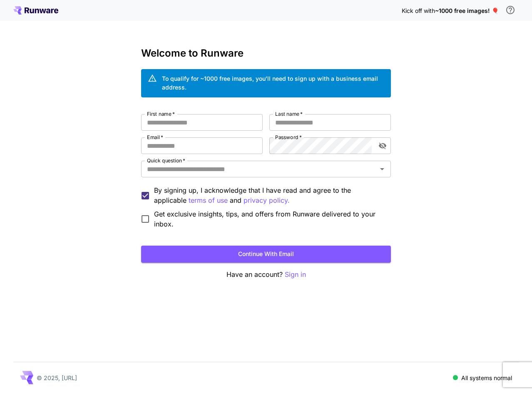 The width and height of the screenshot is (532, 393). I want to click on label: Last name, so click(289, 113).